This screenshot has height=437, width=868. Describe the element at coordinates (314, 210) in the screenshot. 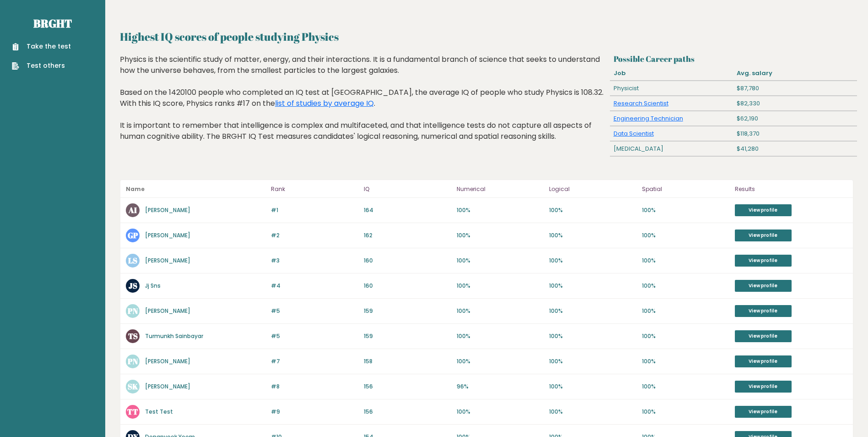

I see `p: #1` at that location.